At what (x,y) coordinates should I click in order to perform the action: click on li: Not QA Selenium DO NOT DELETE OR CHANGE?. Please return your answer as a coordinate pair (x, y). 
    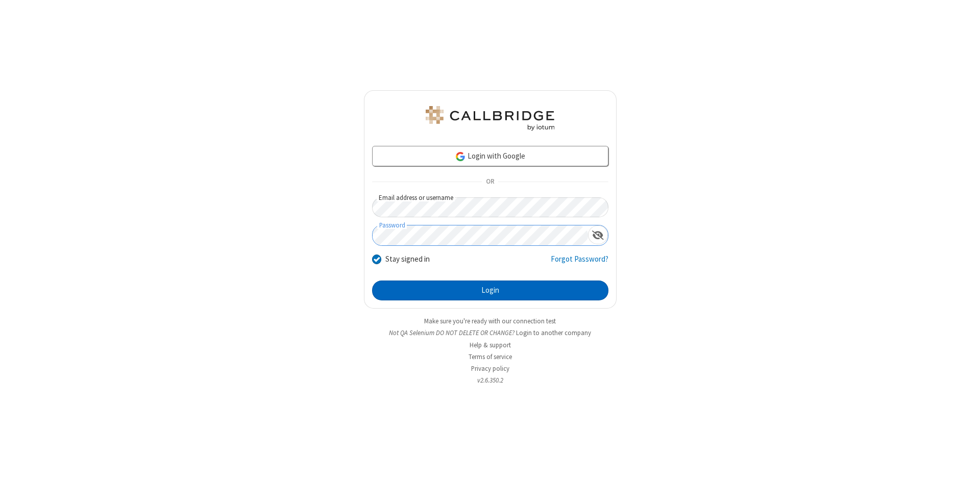
    Looking at the image, I should click on (490, 333).